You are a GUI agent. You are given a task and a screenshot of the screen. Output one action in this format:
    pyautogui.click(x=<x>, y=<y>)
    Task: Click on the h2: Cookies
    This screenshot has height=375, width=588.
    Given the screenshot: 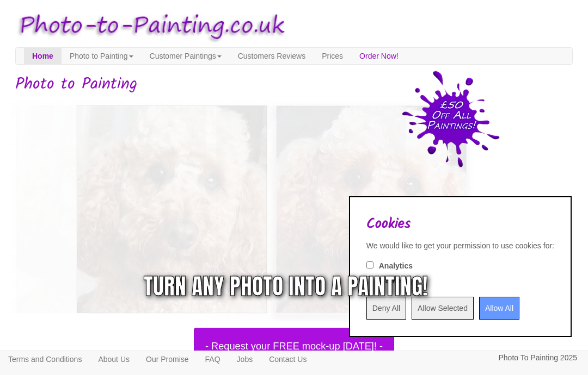 What is the action you would take?
    pyautogui.click(x=460, y=224)
    